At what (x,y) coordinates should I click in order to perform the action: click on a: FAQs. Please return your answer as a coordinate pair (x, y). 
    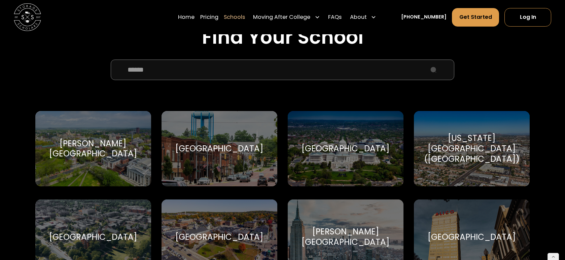
    Looking at the image, I should click on (335, 17).